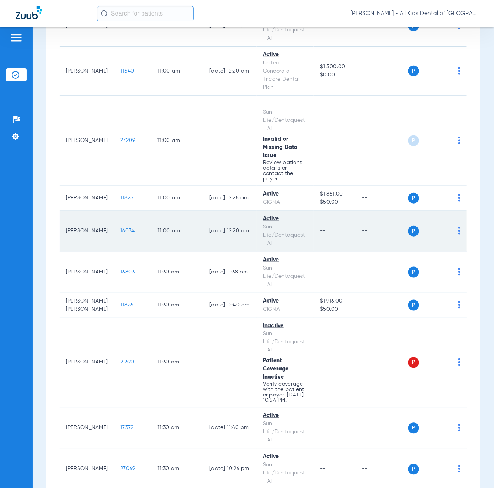  I want to click on input: Search for patients, so click(145, 14).